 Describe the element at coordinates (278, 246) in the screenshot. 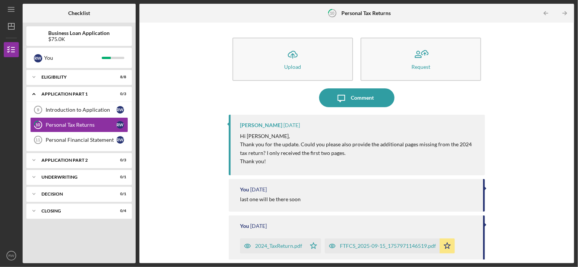

I see `div: 2024_TaxReturn.pdf` at that location.